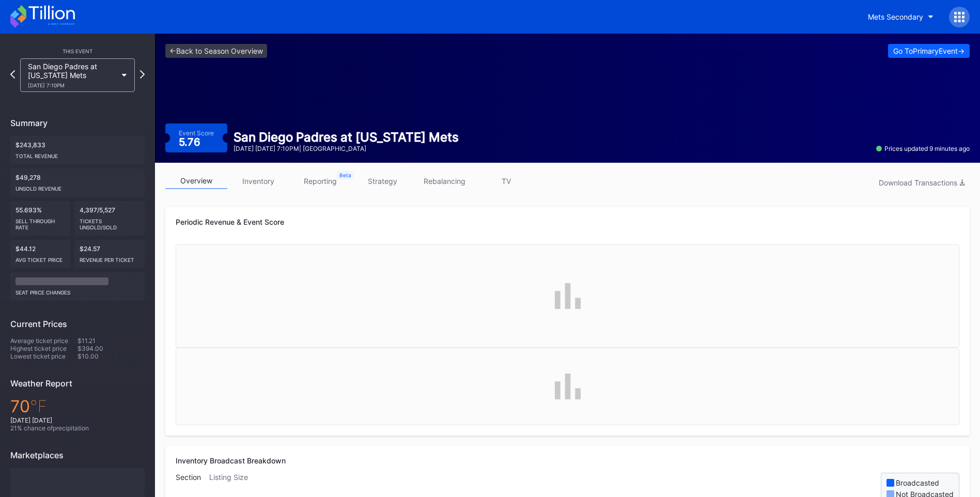  I want to click on div: Lowest ticket price, so click(44, 356).